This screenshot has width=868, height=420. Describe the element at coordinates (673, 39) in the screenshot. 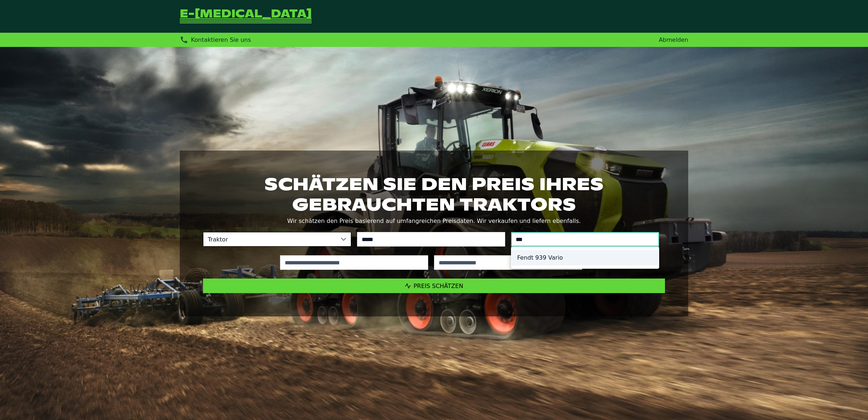

I see `a: Abmelden` at that location.